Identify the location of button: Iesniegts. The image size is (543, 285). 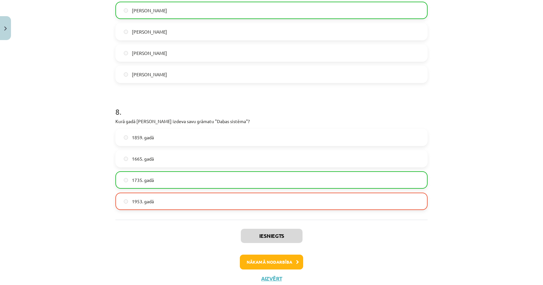
(271, 236).